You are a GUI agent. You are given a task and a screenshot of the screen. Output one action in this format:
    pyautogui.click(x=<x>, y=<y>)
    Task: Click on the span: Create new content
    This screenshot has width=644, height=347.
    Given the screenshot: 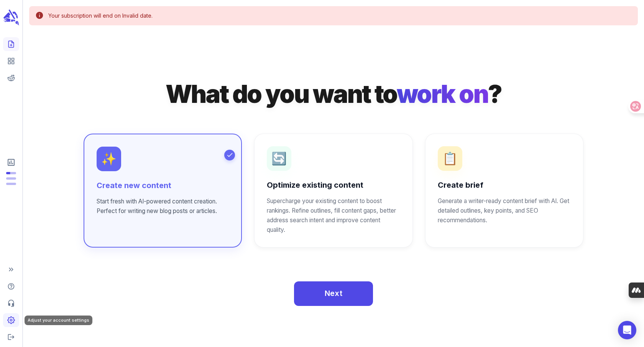 What is the action you would take?
    pyautogui.click(x=11, y=44)
    